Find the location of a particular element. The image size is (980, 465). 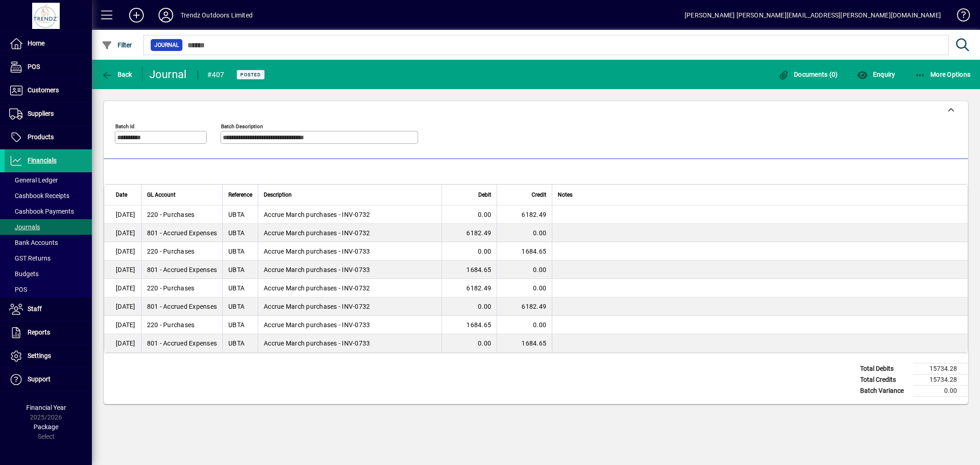

span: Budgets is located at coordinates (24, 274).